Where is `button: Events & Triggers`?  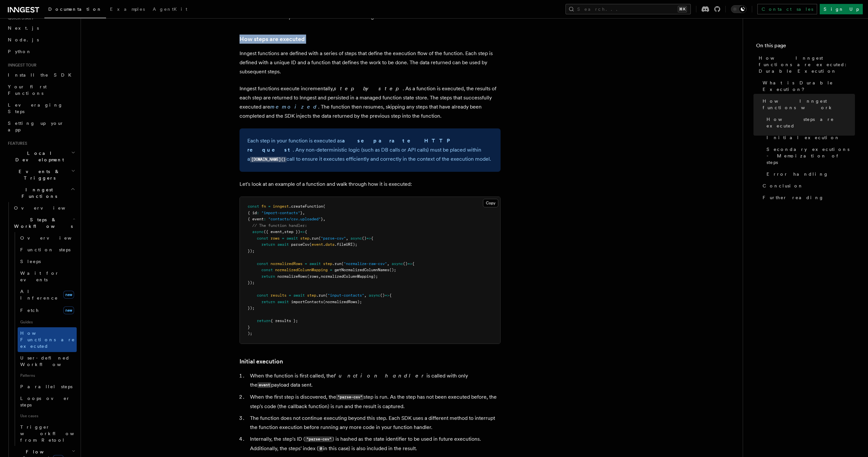 button: Events & Triggers is located at coordinates (41, 175).